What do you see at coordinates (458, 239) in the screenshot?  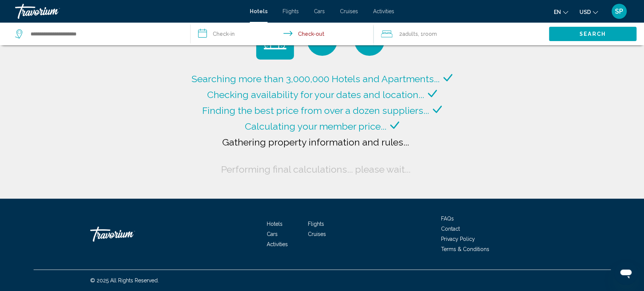 I see `span: Privacy Policy` at bounding box center [458, 239].